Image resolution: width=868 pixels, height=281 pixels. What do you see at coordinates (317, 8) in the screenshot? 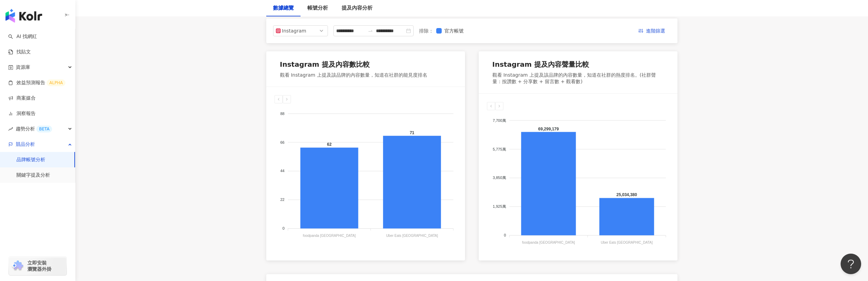
I see `div: 帳號分析` at bounding box center [317, 8].